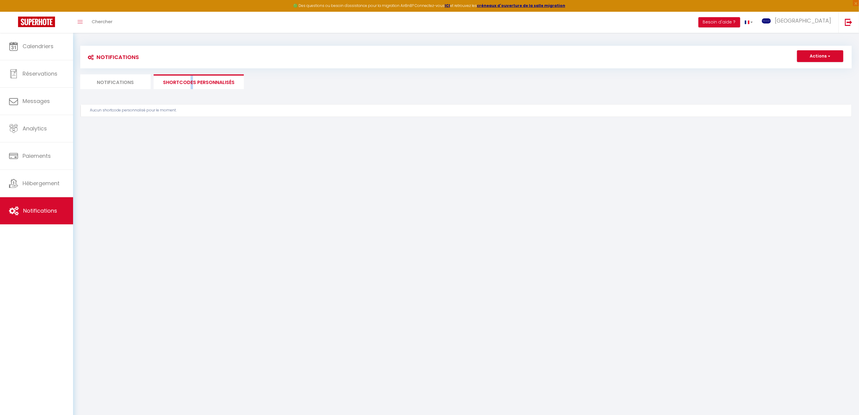  I want to click on span: Paiements, so click(37, 156).